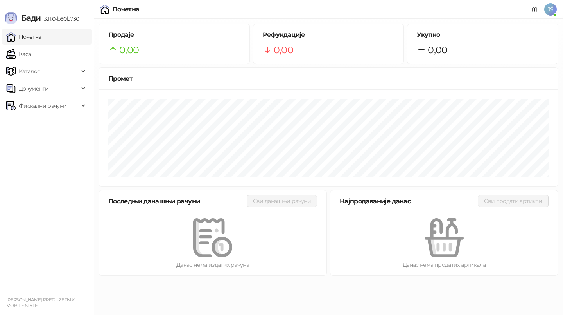 The width and height of the screenshot is (563, 315). What do you see at coordinates (126, 9) in the screenshot?
I see `div: Почетна` at bounding box center [126, 9].